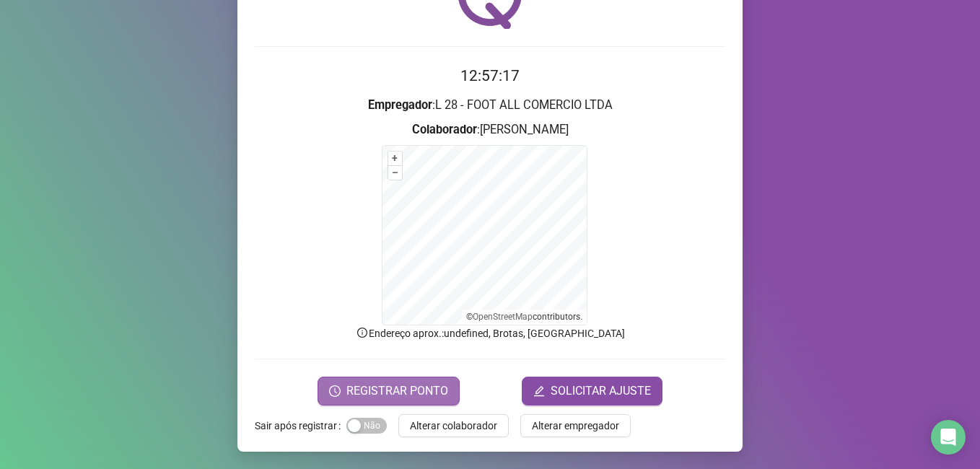  Describe the element at coordinates (948, 438) in the screenshot. I see `div: Open Intercom Messenger` at that location.